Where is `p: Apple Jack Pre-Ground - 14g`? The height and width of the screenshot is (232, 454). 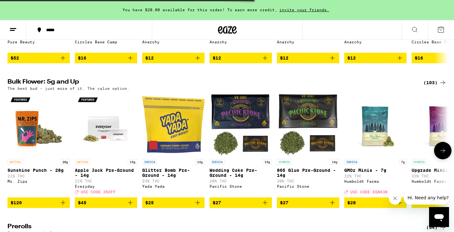
p: Apple Jack Pre-Ground - 14g is located at coordinates (106, 173).